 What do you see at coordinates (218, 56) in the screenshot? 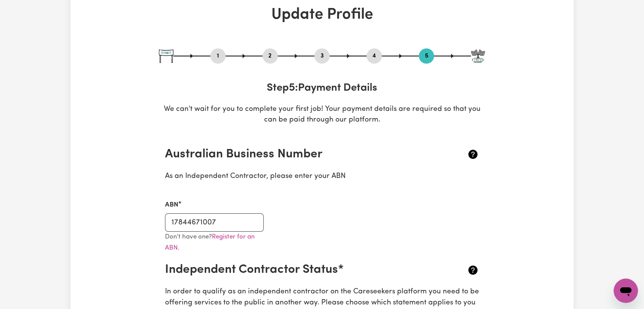
I see `button: Go to step 1` at bounding box center [218, 56].